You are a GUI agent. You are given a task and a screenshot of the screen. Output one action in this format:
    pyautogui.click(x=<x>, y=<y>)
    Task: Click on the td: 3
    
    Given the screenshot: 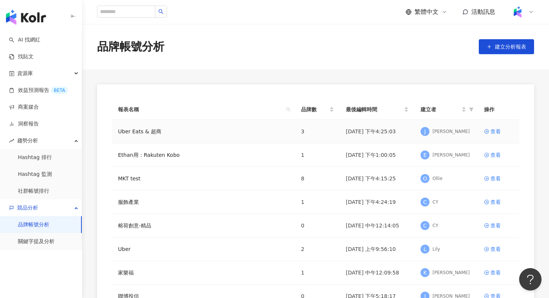 What is the action you would take?
    pyautogui.click(x=317, y=131)
    